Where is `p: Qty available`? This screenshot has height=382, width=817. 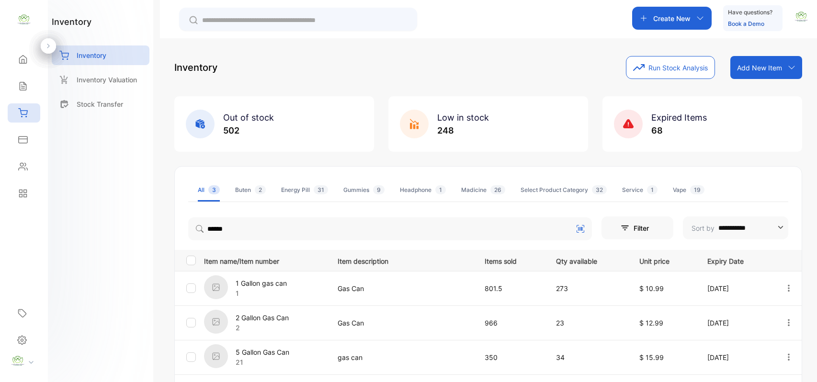 p: Qty available is located at coordinates (588, 260).